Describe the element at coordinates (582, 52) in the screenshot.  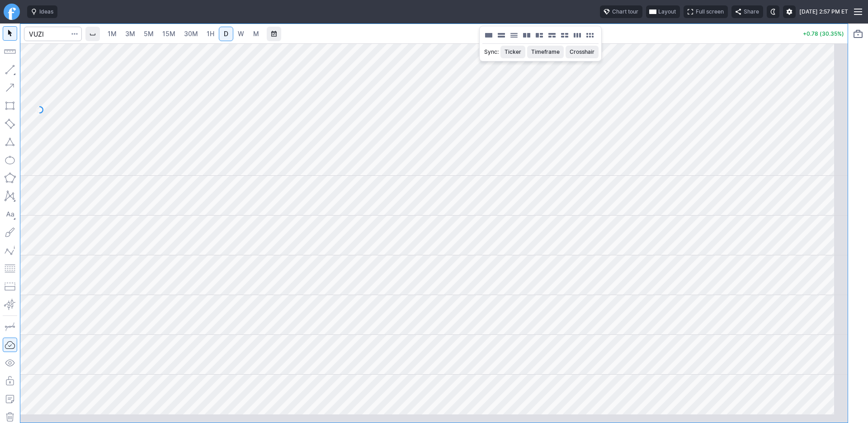
I see `button: Crosshair` at that location.